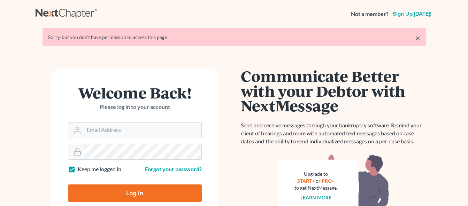 This screenshot has height=206, width=468. What do you see at coordinates (142, 130) in the screenshot?
I see `input: Email Address` at bounding box center [142, 130].